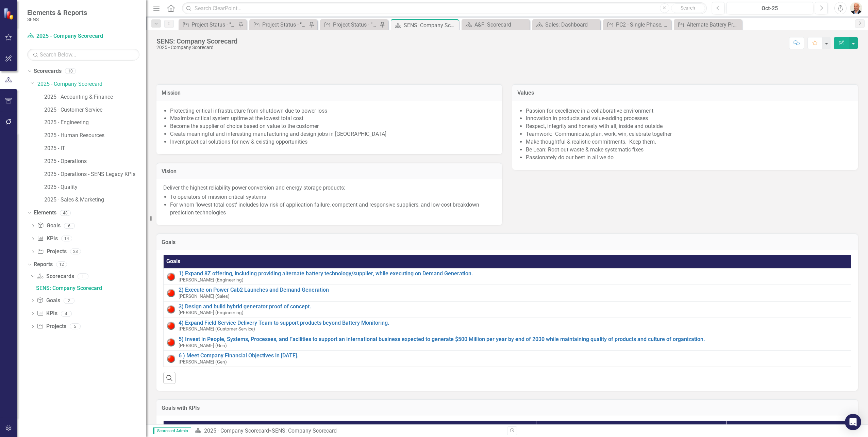 The image size is (868, 437). Describe the element at coordinates (333, 209) in the screenshot. I see `li: For whom ‘lowest total cost’ includes low risk of application failure, competent and responsive s...` at that location.